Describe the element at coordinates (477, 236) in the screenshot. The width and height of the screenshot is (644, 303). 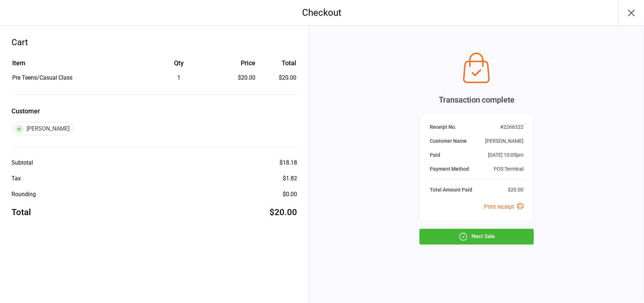
I see `button: Next Sale` at that location.